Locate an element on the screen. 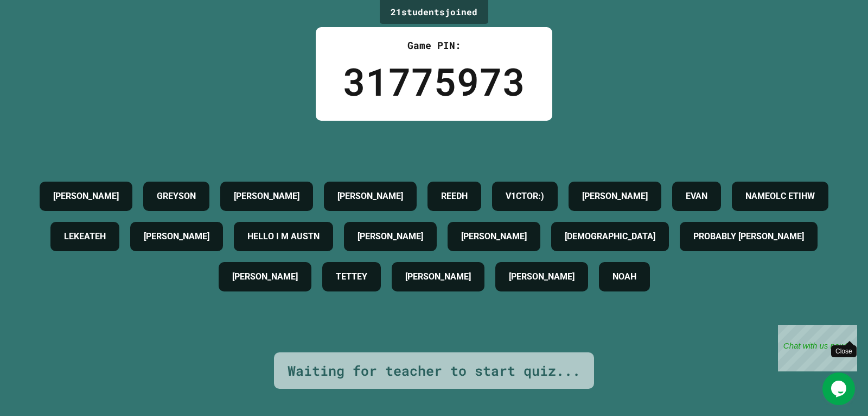 The image size is (868, 416). h4: NAMEOLC ETIHW is located at coordinates (780, 196).